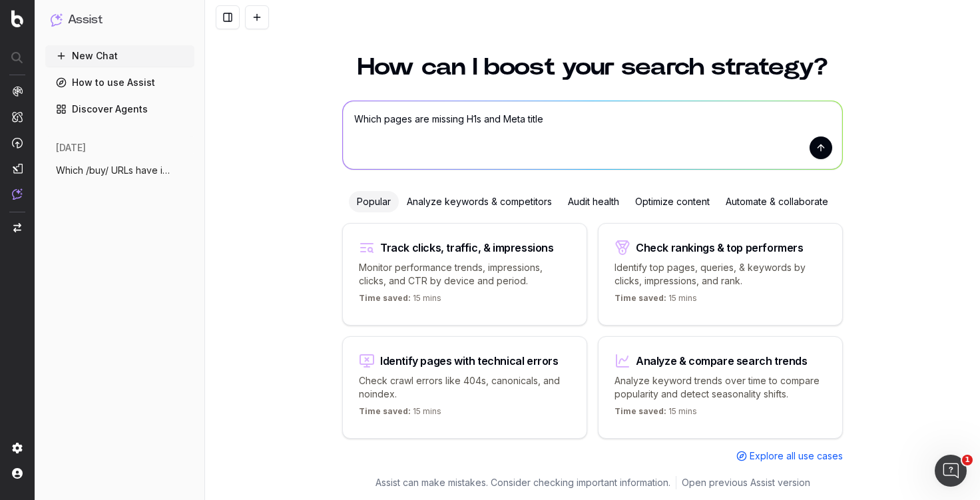 This screenshot has height=500, width=980. I want to click on button: Which /buy/ URLs have improved and decli, so click(120, 170).